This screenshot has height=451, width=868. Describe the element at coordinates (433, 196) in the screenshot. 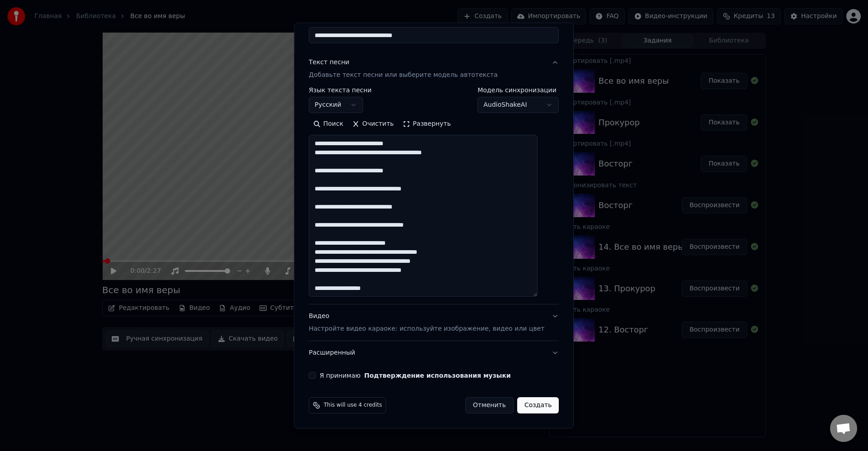

I see `div: Текст песниДобавьте текст песни или выберите модель автотекста` at that location.